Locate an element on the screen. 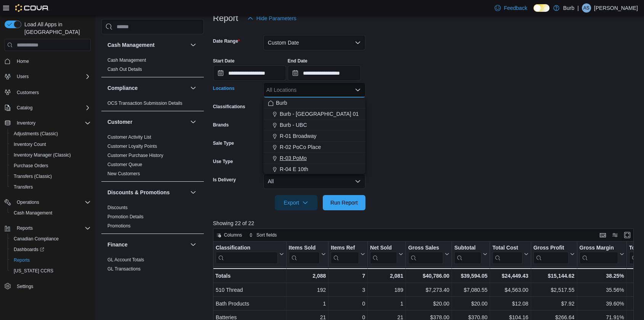 The height and width of the screenshot is (320, 644). a: Cash Management is located at coordinates (126, 60).